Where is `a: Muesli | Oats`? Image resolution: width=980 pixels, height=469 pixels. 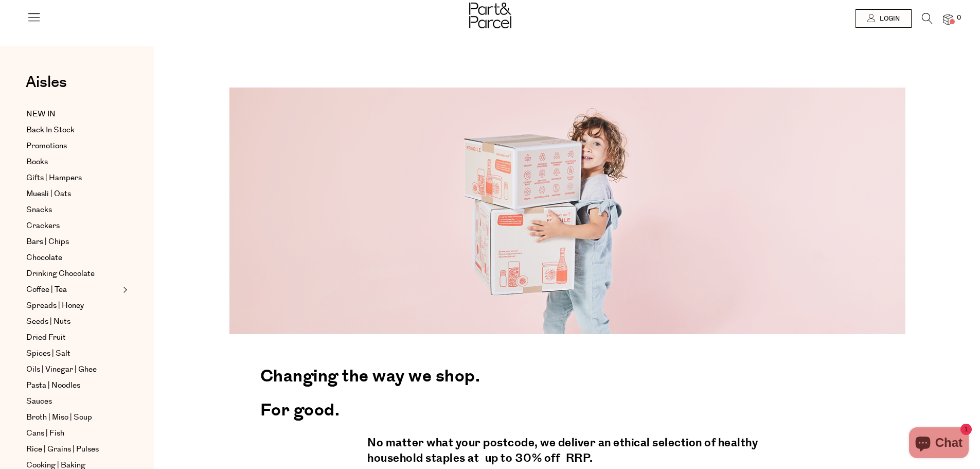 a: Muesli | Oats is located at coordinates (73, 194).